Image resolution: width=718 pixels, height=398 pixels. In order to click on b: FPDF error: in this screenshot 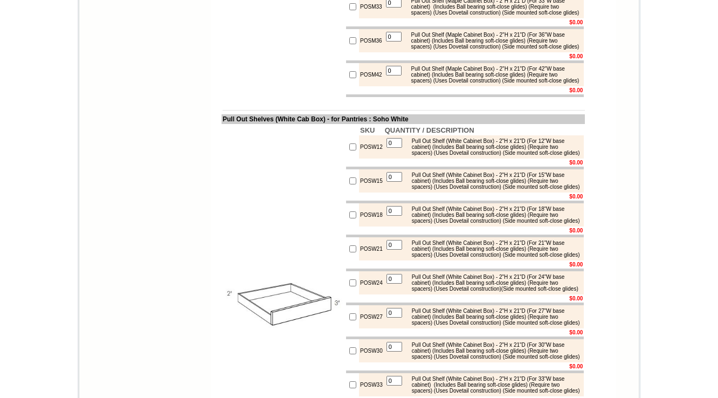, I will do `click(27, 9)`.